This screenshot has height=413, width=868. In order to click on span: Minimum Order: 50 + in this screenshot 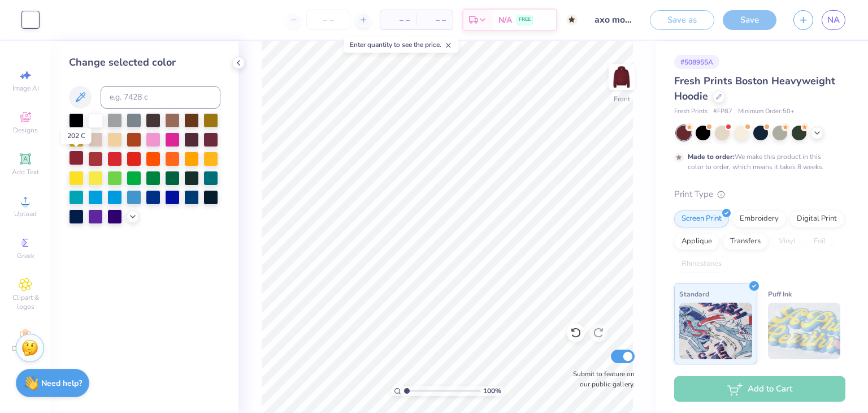, I will do `click(766, 112)`.